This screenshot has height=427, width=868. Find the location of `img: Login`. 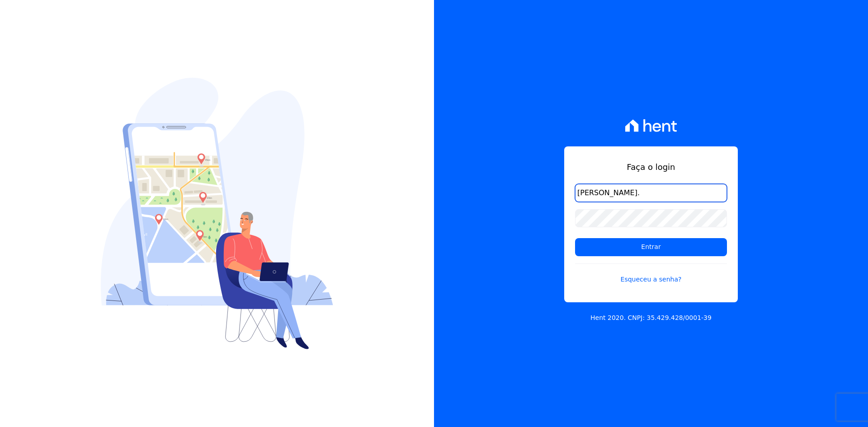

img: Login is located at coordinates (217, 213).